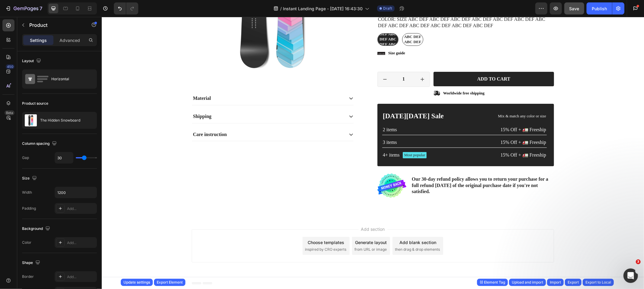 The image size is (644, 289). Describe the element at coordinates (599, 8) in the screenshot. I see `button: Publish` at that location.